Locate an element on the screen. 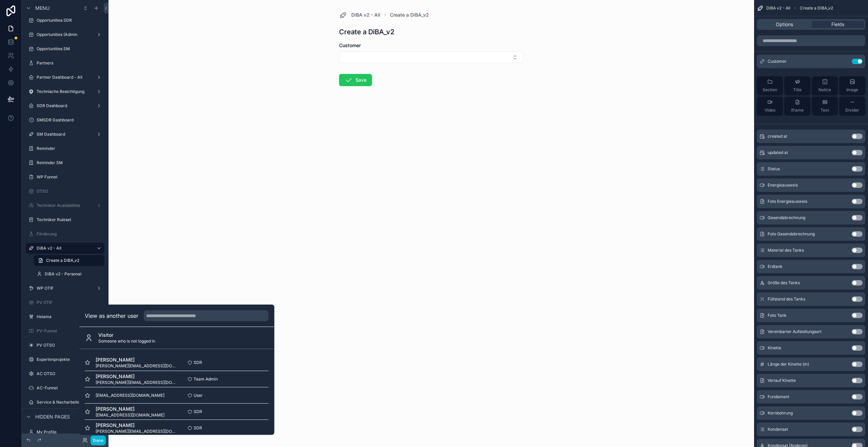 The height and width of the screenshot is (447, 868). a: Techniker Ruleset is located at coordinates (65, 220).